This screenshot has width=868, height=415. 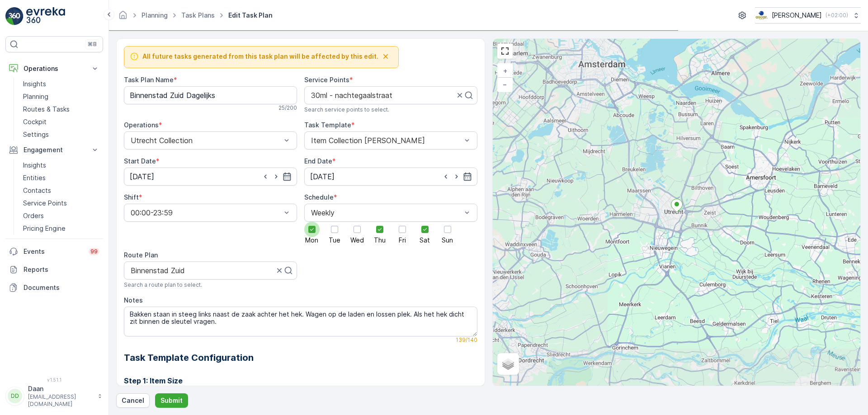 I want to click on a: Layers, so click(x=508, y=364).